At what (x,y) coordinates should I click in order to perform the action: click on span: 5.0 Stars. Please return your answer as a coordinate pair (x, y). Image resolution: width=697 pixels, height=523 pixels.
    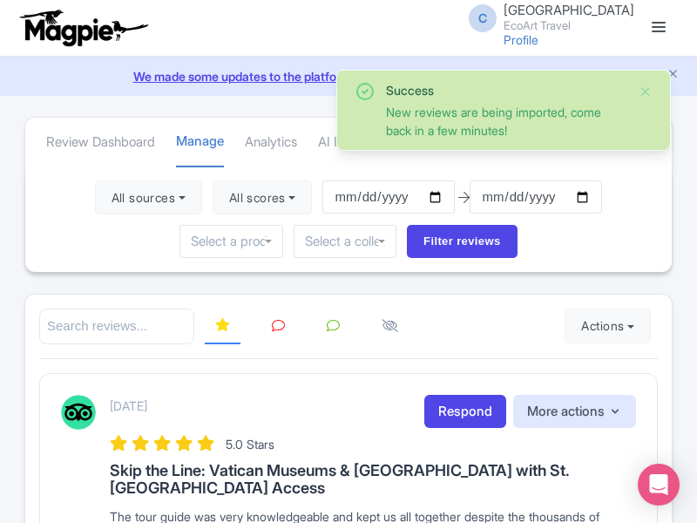
    Looking at the image, I should click on (250, 443).